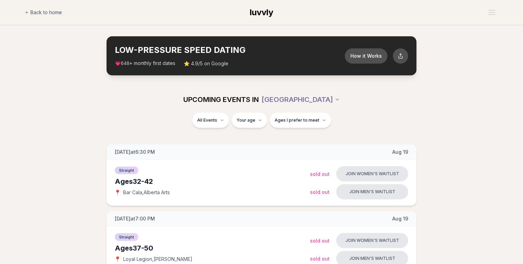 The width and height of the screenshot is (523, 264). I want to click on span: 648, so click(125, 64).